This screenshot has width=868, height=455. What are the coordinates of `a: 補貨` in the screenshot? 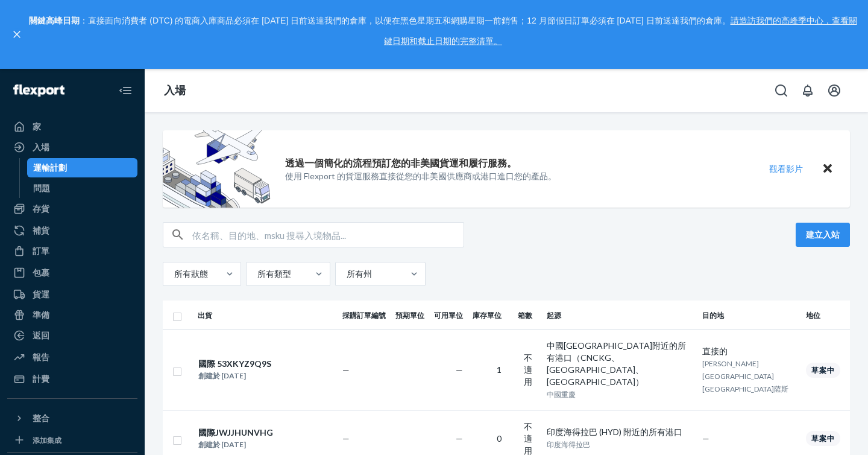 It's located at (72, 231).